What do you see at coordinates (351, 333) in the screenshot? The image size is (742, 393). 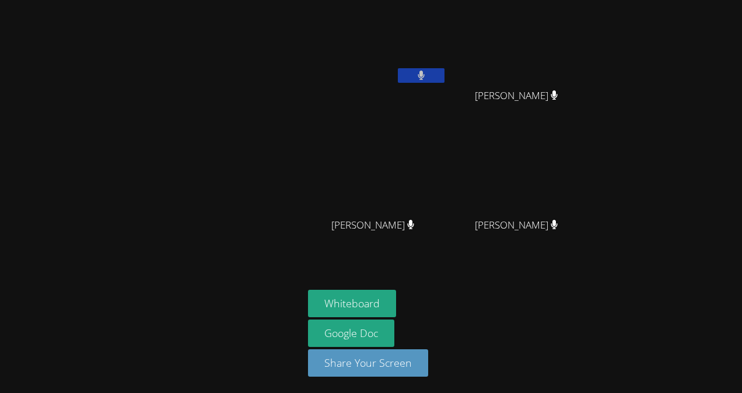 I see `a: Google Doc` at bounding box center [351, 333].